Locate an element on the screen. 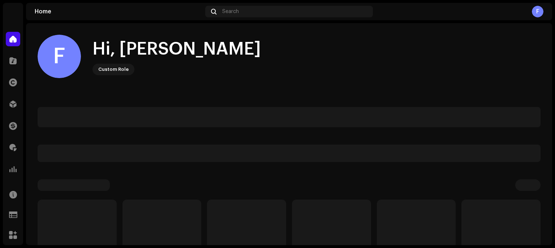  span: Search is located at coordinates (231, 12).